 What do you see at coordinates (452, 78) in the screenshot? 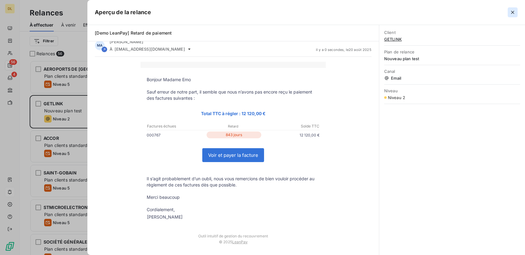
I see `span: Email` at bounding box center [452, 78].